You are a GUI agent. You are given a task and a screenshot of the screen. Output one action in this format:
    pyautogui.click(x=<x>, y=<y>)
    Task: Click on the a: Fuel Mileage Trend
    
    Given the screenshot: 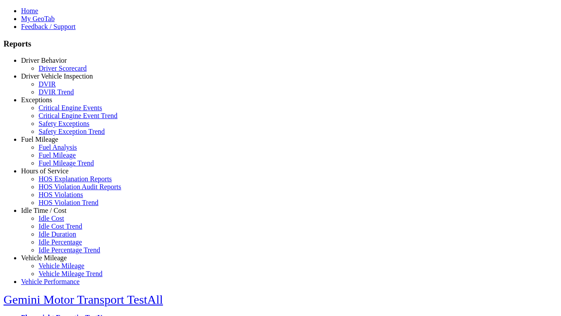 What is the action you would take?
    pyautogui.click(x=66, y=163)
    